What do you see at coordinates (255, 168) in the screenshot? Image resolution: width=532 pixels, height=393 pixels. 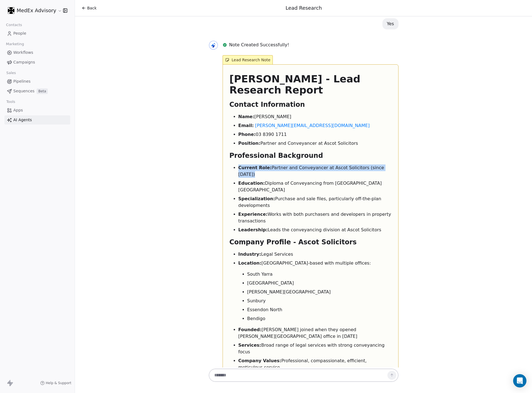 I see `strong: Current Role:` at bounding box center [255, 168].